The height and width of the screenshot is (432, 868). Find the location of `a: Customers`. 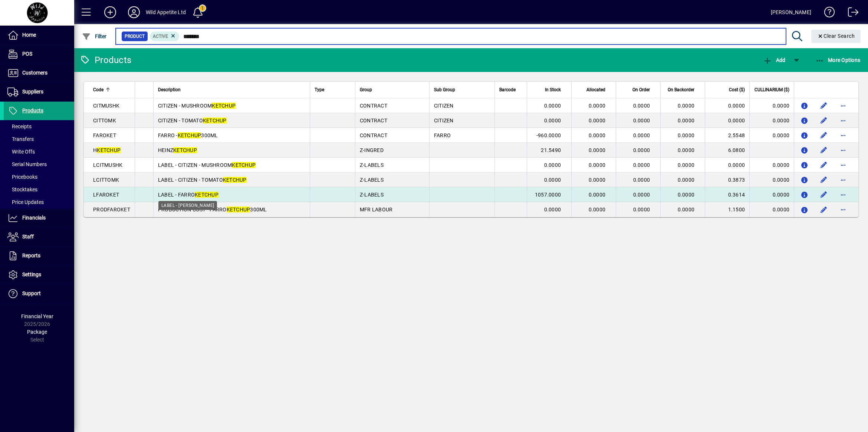

a: Customers is located at coordinates (39, 73).